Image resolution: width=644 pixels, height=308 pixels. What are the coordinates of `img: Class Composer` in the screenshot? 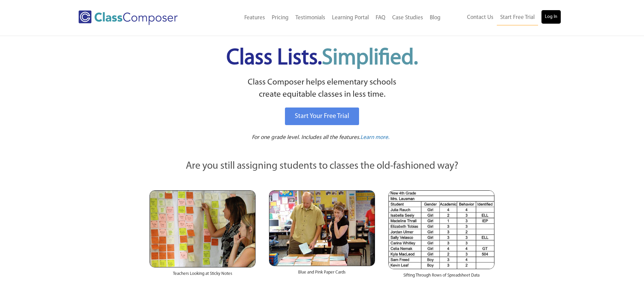 It's located at (128, 18).